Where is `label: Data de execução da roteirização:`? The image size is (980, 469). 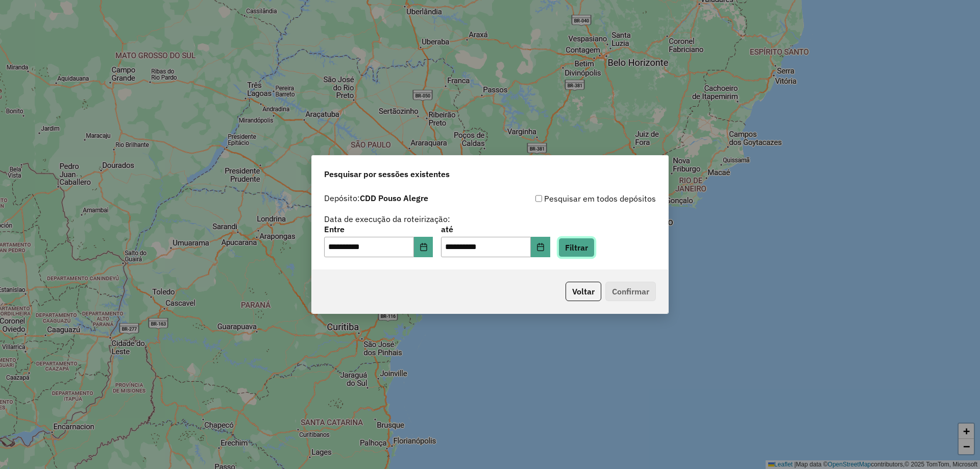 label: Data de execução da roteirização: is located at coordinates (387, 219).